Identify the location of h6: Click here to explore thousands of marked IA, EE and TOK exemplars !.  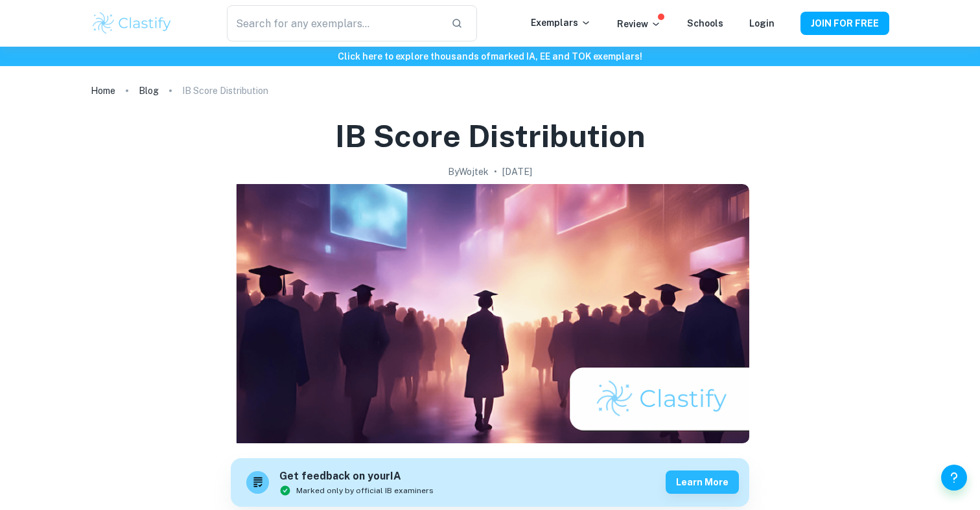
(490, 56).